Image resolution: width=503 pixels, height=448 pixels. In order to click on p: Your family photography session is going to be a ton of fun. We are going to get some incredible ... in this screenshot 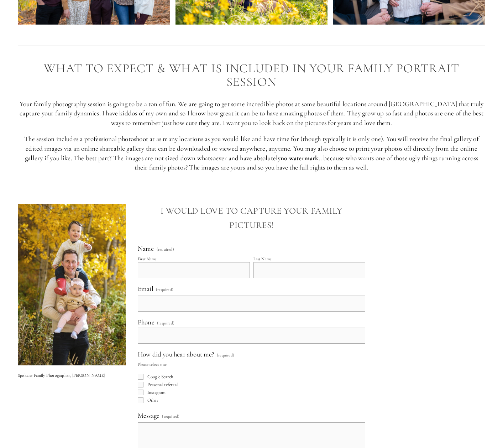, I will do `click(252, 113)`.